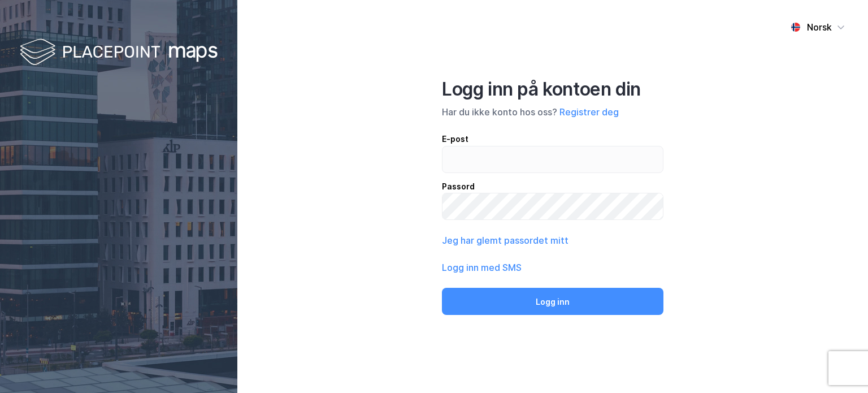  I want to click on div: Norsk, so click(820, 28).